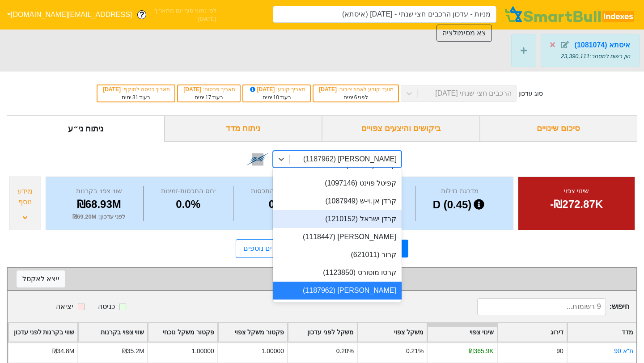  Describe the element at coordinates (623, 351) in the screenshot. I see `a: ת''א 90` at that location.